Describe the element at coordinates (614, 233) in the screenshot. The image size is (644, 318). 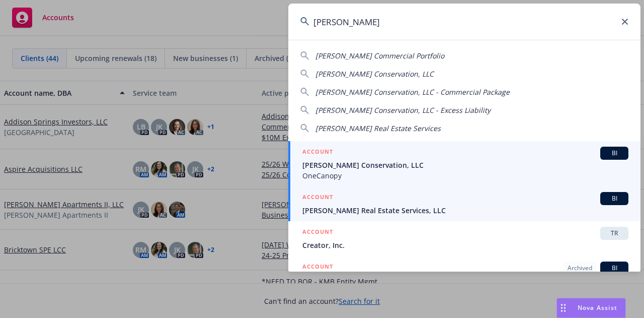
I see `span: TR` at that location.